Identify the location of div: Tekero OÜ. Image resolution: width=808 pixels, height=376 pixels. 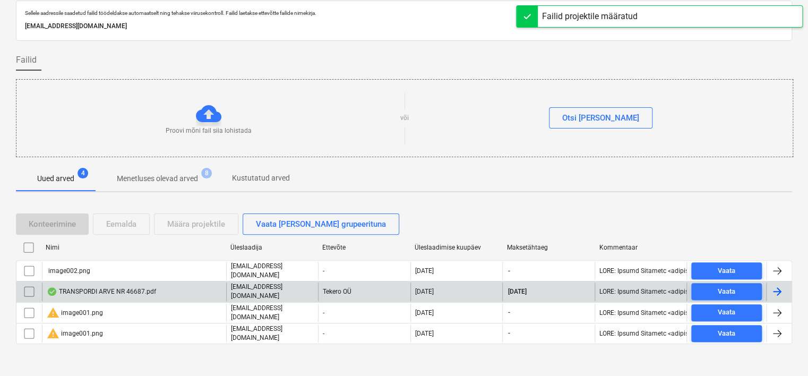
(364, 292).